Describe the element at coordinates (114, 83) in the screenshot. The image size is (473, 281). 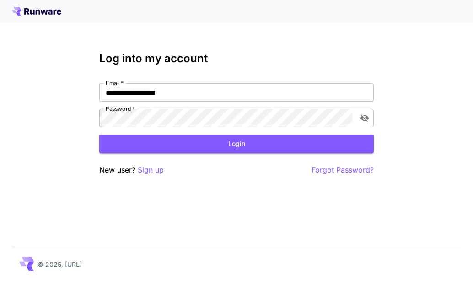
I see `label: Email` at that location.